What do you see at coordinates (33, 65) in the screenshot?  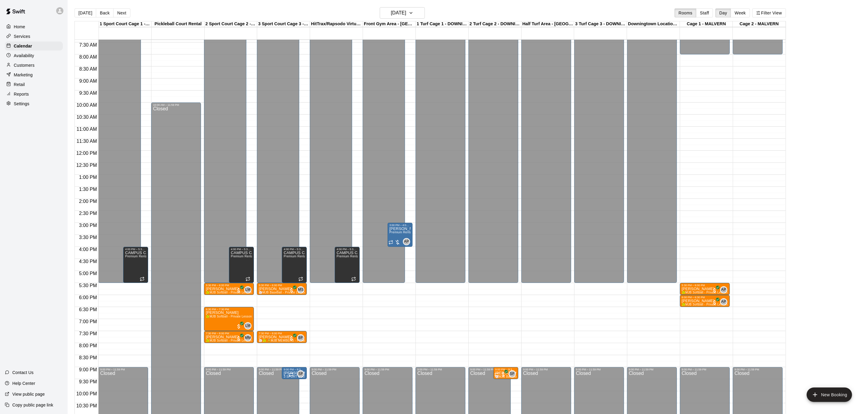 I see `div: Customers` at bounding box center [33, 65].